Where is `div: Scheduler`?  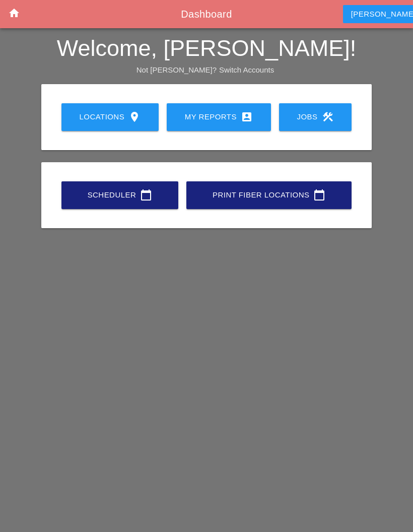 div: Scheduler is located at coordinates (120, 195).